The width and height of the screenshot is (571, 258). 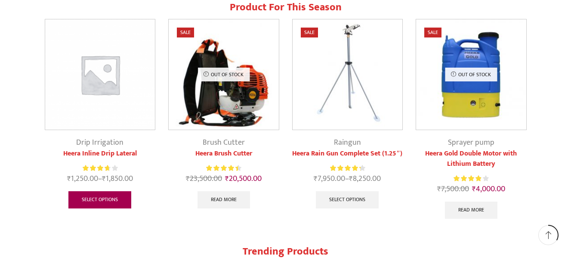 What do you see at coordinates (100, 143) in the screenshot?
I see `a: Drip Irrigation` at bounding box center [100, 143].